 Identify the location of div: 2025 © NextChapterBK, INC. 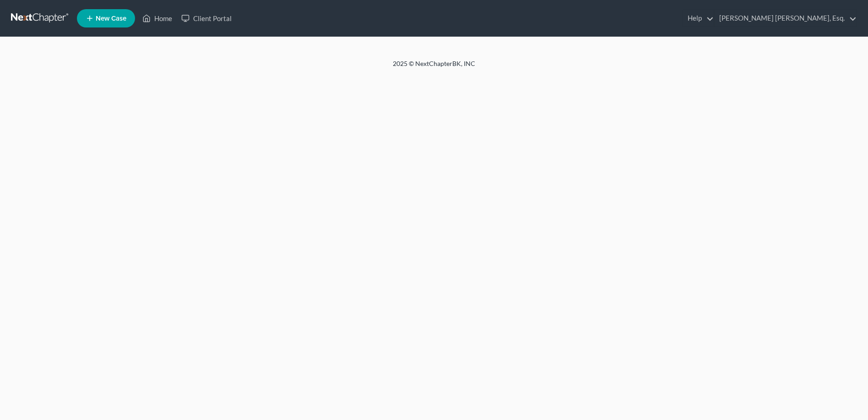
(434, 68).